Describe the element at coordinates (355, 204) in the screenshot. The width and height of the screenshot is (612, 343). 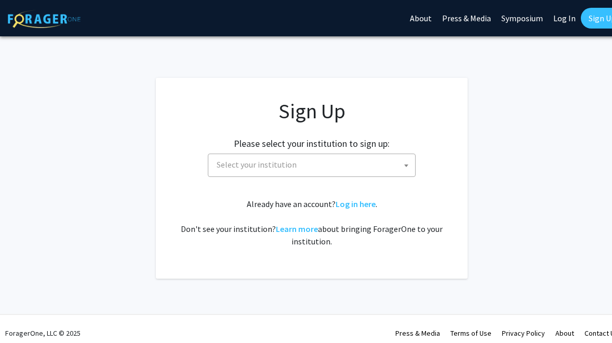
I see `a: Log in here` at that location.